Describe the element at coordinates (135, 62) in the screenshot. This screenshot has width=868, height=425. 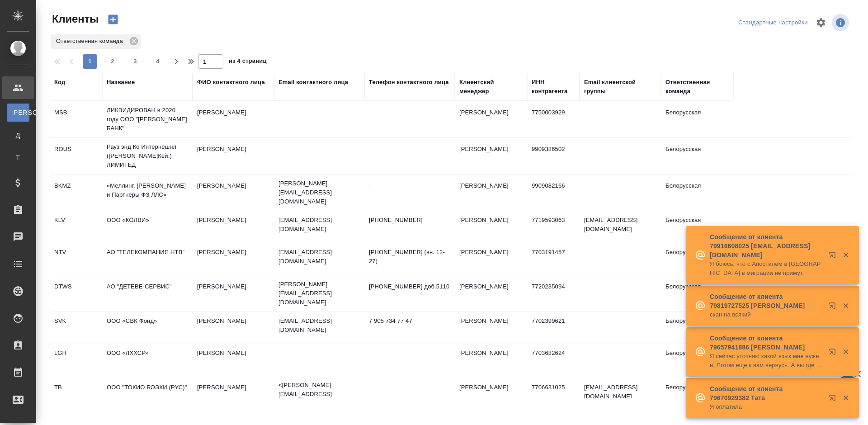
I see `span: 3` at that location.